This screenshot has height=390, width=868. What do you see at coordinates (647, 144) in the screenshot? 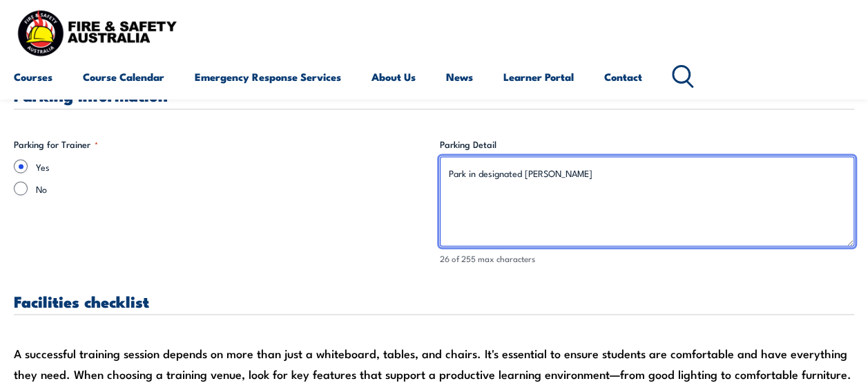
I see `label: Parking Detail` at bounding box center [647, 144].